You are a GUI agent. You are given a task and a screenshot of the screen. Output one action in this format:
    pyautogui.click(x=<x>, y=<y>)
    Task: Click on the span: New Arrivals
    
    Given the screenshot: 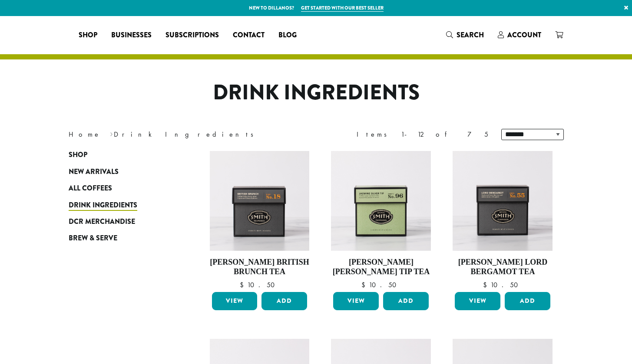 What is the action you would take?
    pyautogui.click(x=93, y=172)
    